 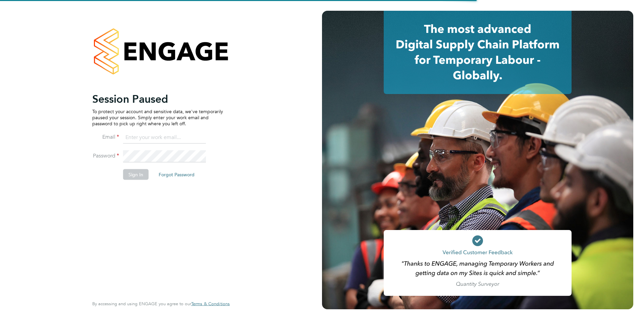 What do you see at coordinates (161, 303) in the screenshot?
I see `span: By accessing and using ENGAGE you agree to our` at bounding box center [161, 303].